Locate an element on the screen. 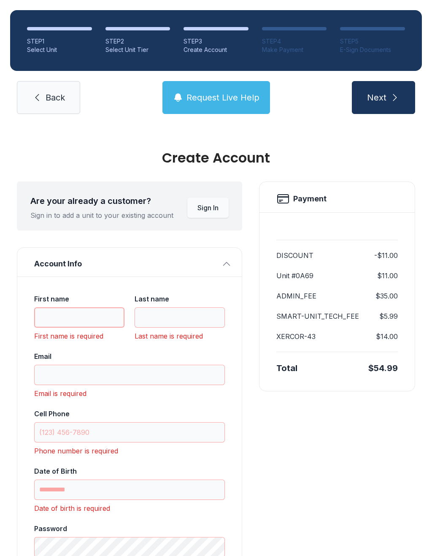 This screenshot has width=432, height=556. dt: SMART-UNIT_TECH_FEE is located at coordinates (318, 316).